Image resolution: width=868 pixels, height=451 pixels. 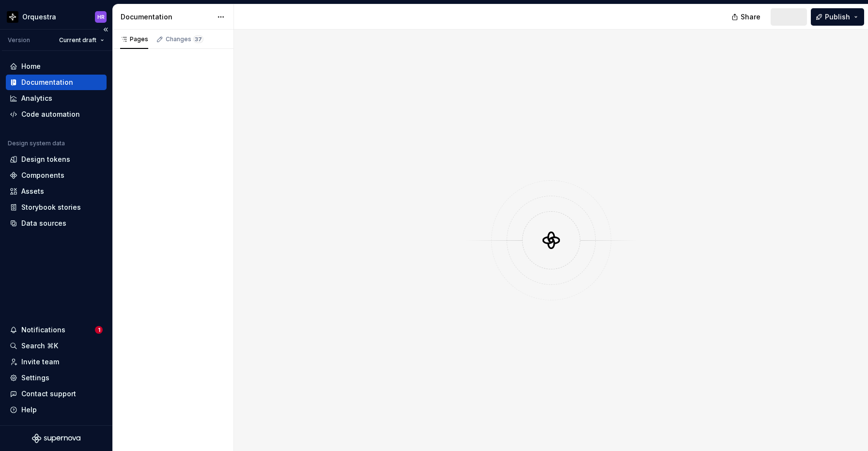 What do you see at coordinates (56, 362) in the screenshot?
I see `a: Invite team` at bounding box center [56, 362].